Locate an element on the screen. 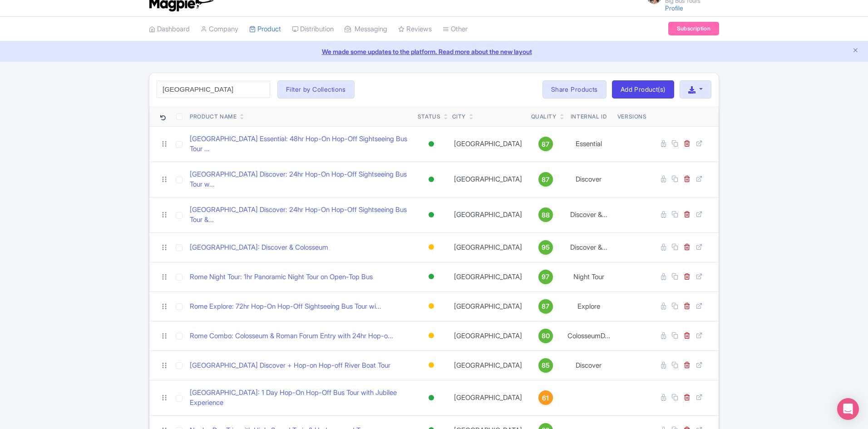  span: 61 is located at coordinates (545, 399).